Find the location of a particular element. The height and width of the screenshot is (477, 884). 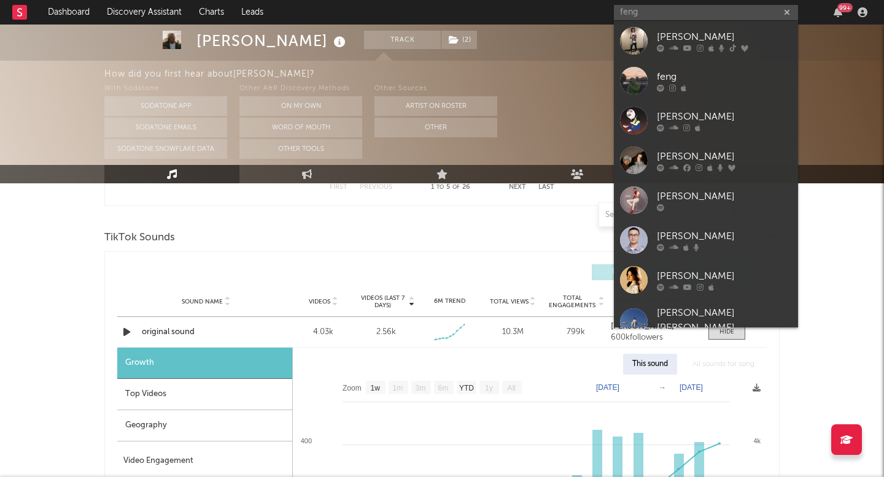

text: Zoom is located at coordinates (352, 388).